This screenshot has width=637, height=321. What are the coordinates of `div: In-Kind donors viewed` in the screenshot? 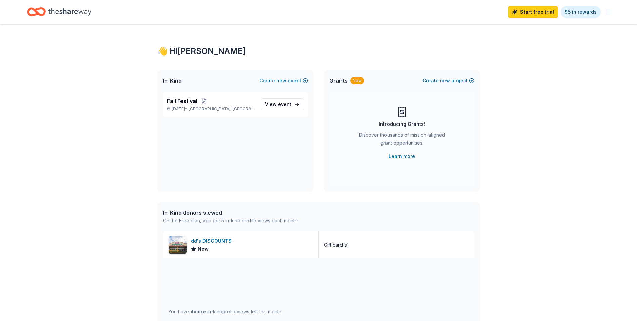 It's located at (231, 212).